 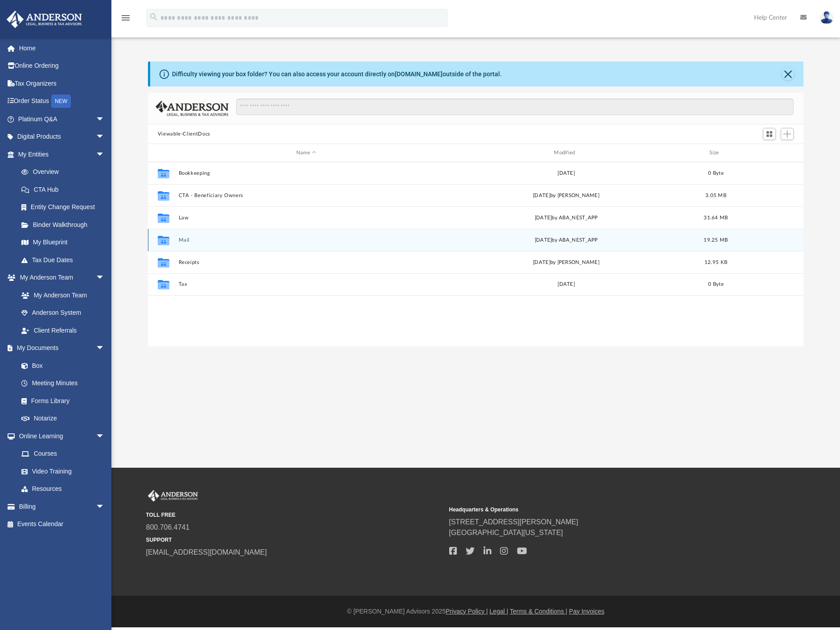 What do you see at coordinates (337, 73) in the screenshot?
I see `div: Difficulty viewing your box folder? You can also access your account directly on outside of the p...` at bounding box center [337, 73].